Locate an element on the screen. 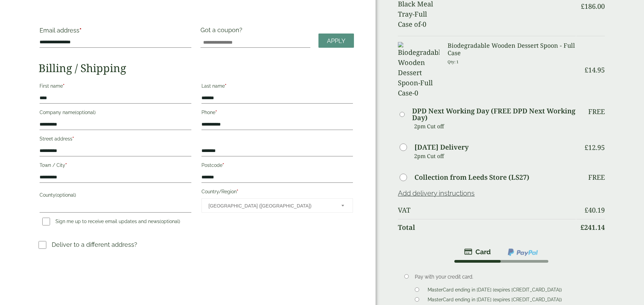 The height and width of the screenshot is (305, 644). label: Street address is located at coordinates (116, 140).